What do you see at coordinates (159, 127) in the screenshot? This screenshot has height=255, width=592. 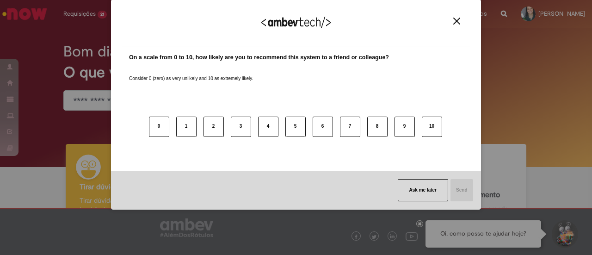 I see `button: 0` at bounding box center [159, 127].